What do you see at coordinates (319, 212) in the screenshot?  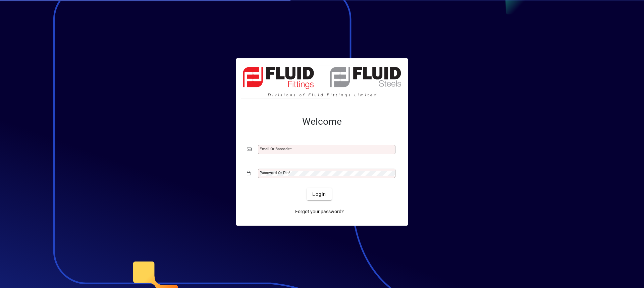 I see `a: Forgot your password?` at bounding box center [319, 212].